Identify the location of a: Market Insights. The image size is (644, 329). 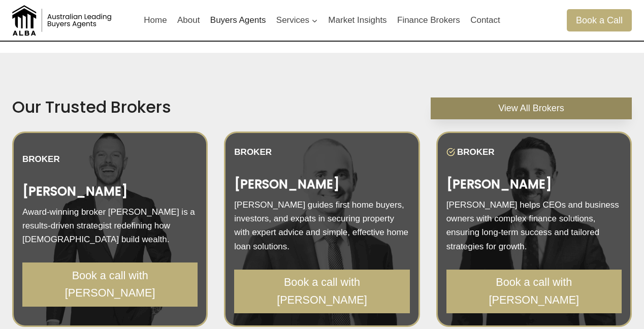
(357, 21).